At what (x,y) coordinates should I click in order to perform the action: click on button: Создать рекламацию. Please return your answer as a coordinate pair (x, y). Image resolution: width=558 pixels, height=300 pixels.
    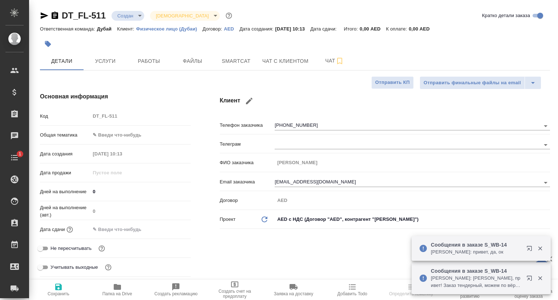
    Looking at the image, I should click on (176, 290).